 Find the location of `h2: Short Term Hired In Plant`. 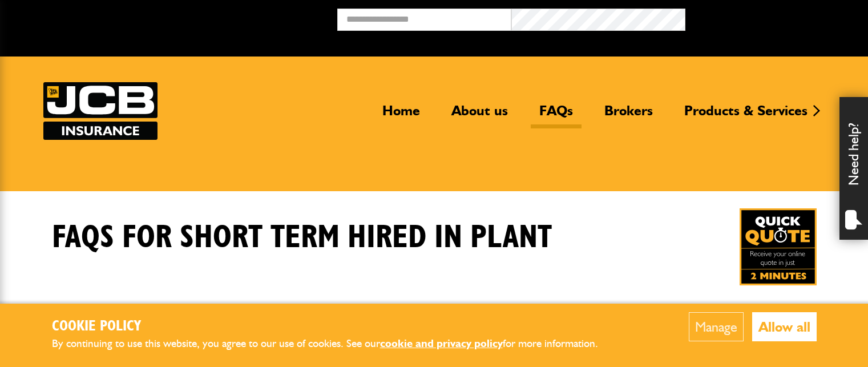

h2: Short Term Hired In Plant is located at coordinates (434, 305).